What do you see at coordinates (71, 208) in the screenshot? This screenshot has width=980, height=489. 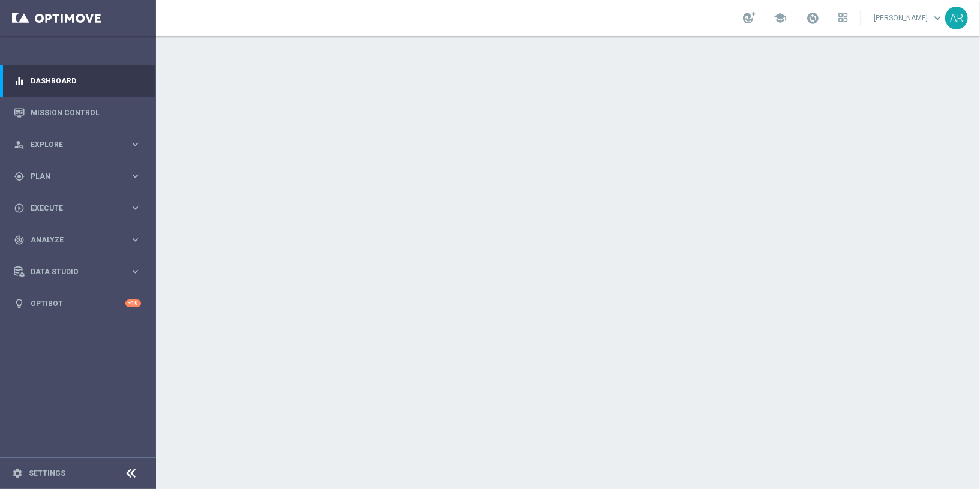 I see `div: Execute` at bounding box center [71, 208].